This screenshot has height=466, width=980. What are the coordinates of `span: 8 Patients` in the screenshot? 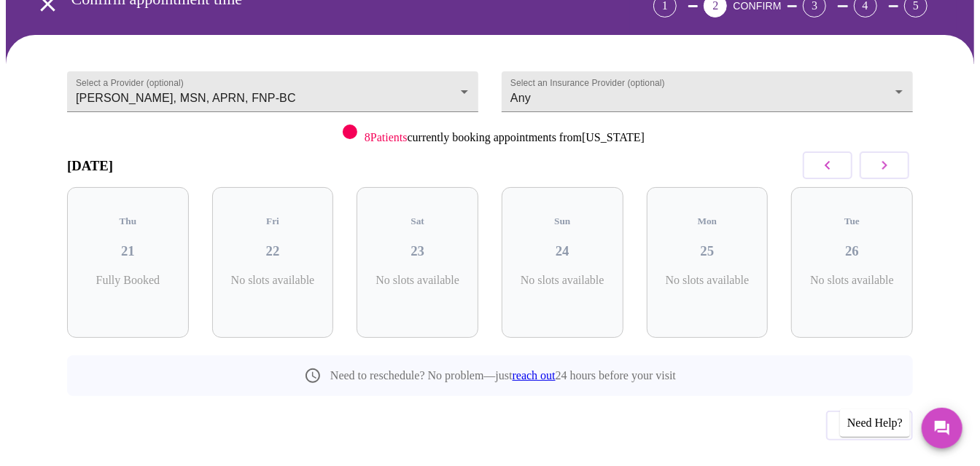 It's located at (386, 137).